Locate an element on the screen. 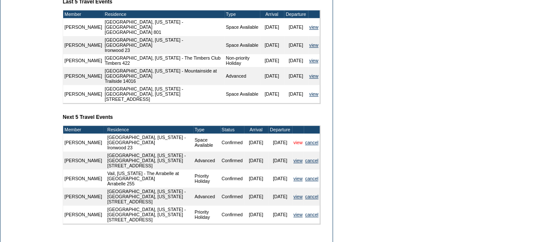 Image resolution: width=540 pixels, height=242 pixels. td: Non-priority Holiday is located at coordinates (242, 61).